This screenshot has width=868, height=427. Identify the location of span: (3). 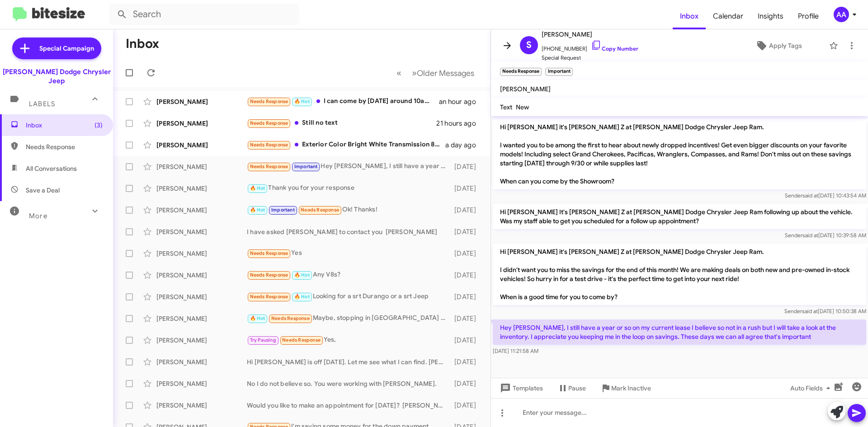
(99, 125).